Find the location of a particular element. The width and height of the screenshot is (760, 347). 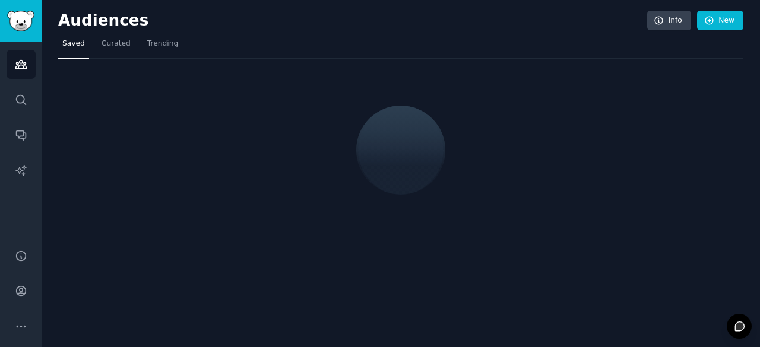

a: Info is located at coordinates (669, 21).